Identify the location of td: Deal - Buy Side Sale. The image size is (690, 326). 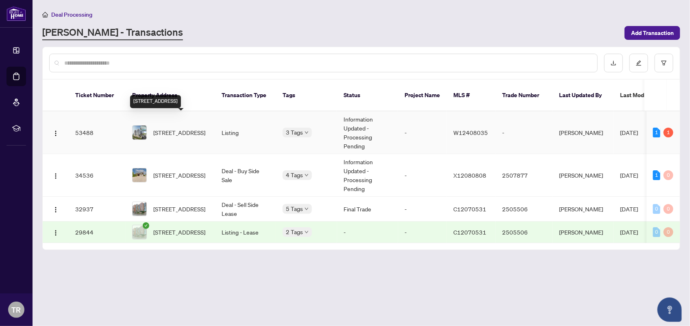
(246, 175).